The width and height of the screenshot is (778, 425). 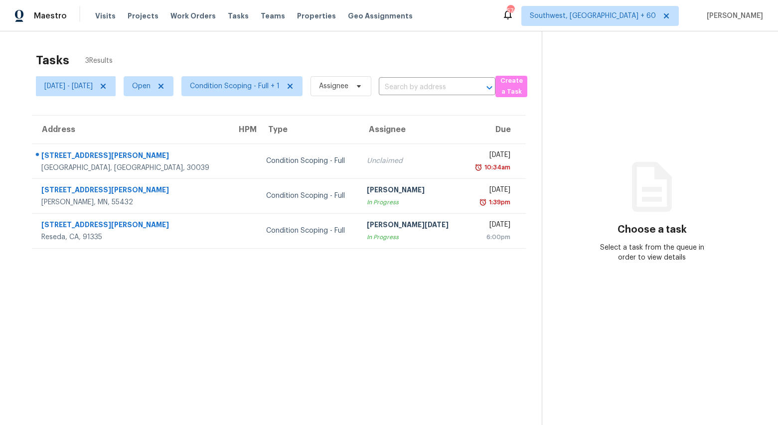 What do you see at coordinates (489, 88) in the screenshot?
I see `button: Open` at bounding box center [489, 88].